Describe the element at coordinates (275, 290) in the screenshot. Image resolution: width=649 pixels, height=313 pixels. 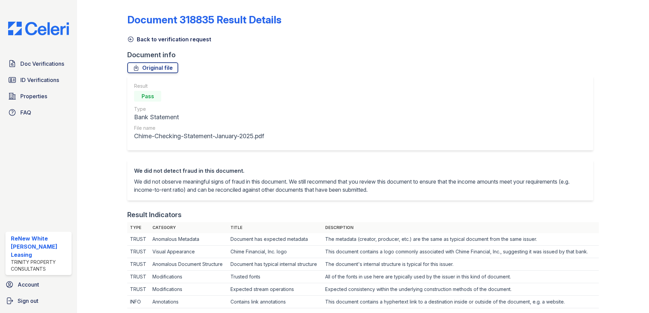
I see `td: Expected stream operations` at that location.